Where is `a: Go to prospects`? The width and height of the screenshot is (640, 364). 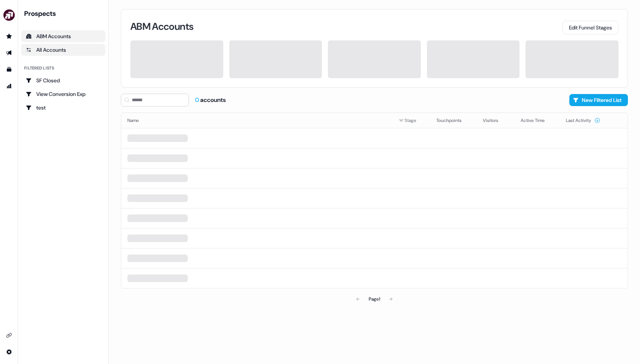 a: Go to prospects is located at coordinates (9, 36).